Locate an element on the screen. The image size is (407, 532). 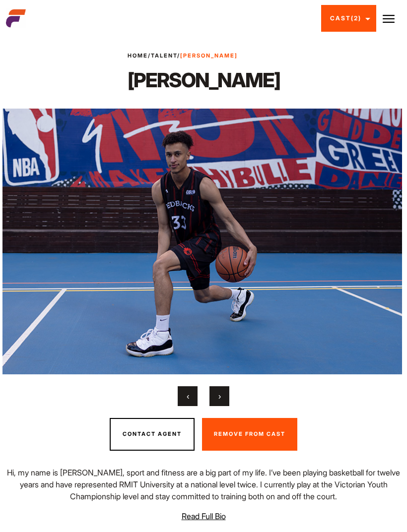
span: (2) is located at coordinates (356, 18).